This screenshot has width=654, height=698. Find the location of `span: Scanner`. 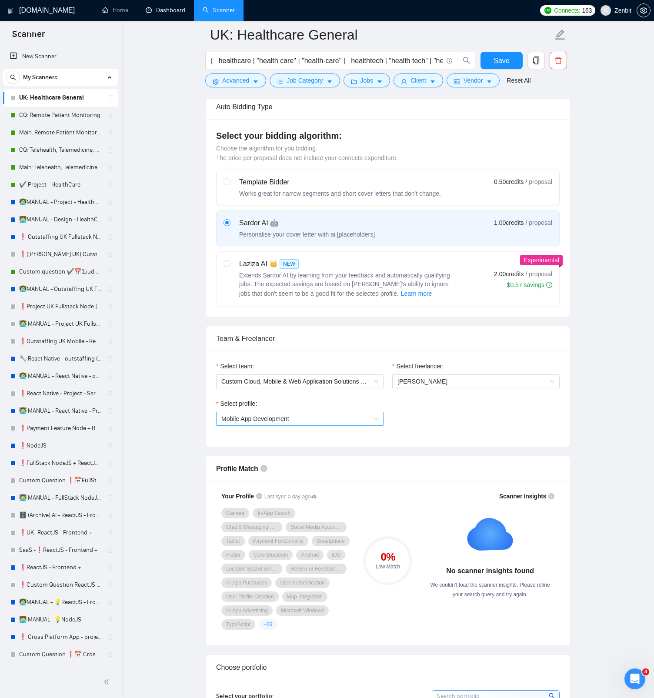

span: Scanner is located at coordinates (28, 37).